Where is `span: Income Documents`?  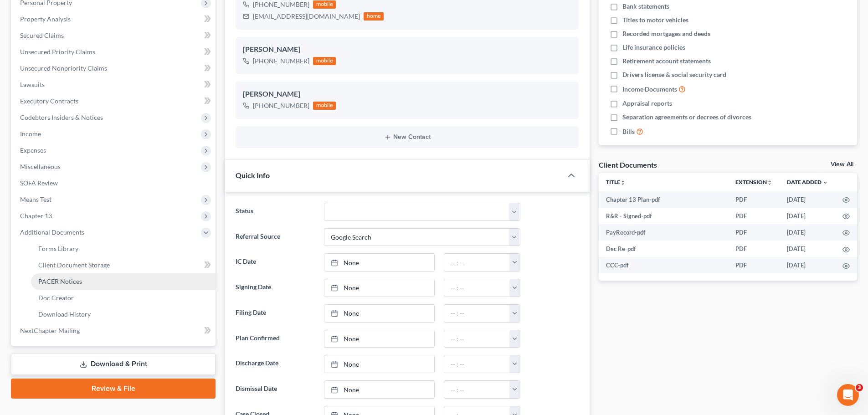
span: Income Documents is located at coordinates (650, 90).